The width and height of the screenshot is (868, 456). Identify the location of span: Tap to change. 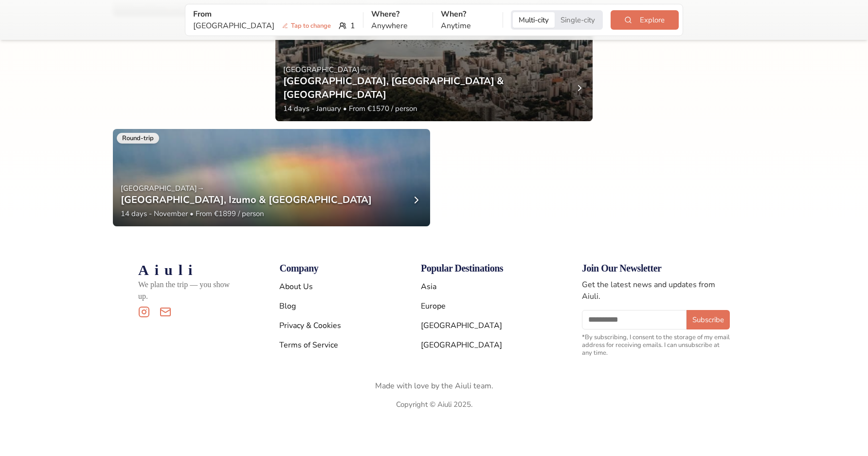
(307, 25).